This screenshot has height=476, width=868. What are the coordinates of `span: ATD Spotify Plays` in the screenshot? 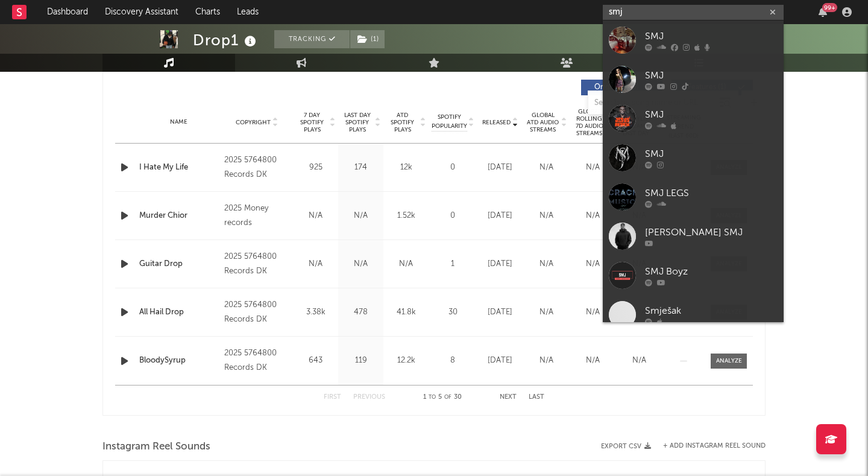 It's located at (402, 123).